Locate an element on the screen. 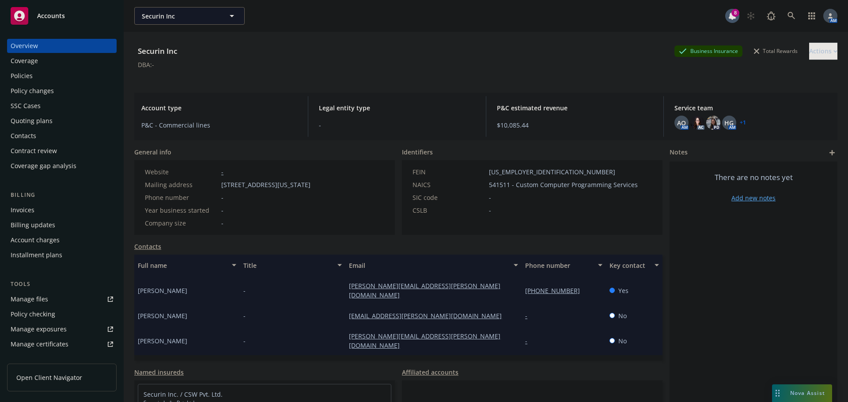 The height and width of the screenshot is (402, 848). div: Policy checking is located at coordinates (33, 314).